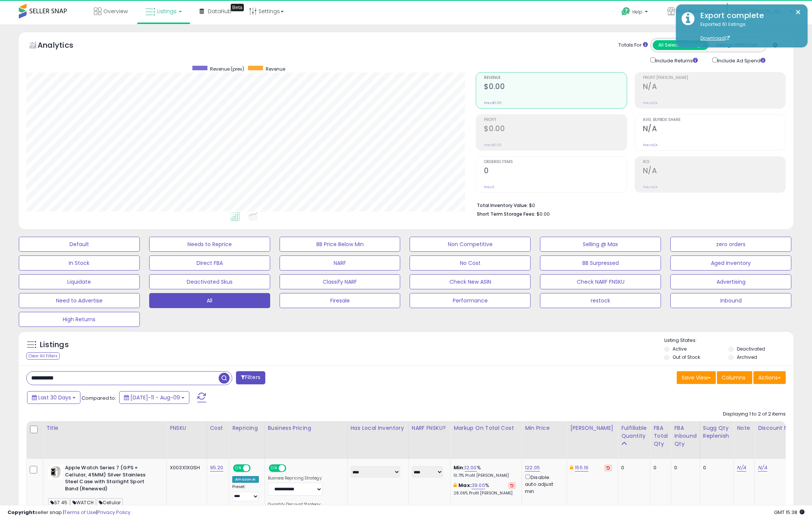  Describe the element at coordinates (778, 428) in the screenshot. I see `div: Discount Note` at that location.